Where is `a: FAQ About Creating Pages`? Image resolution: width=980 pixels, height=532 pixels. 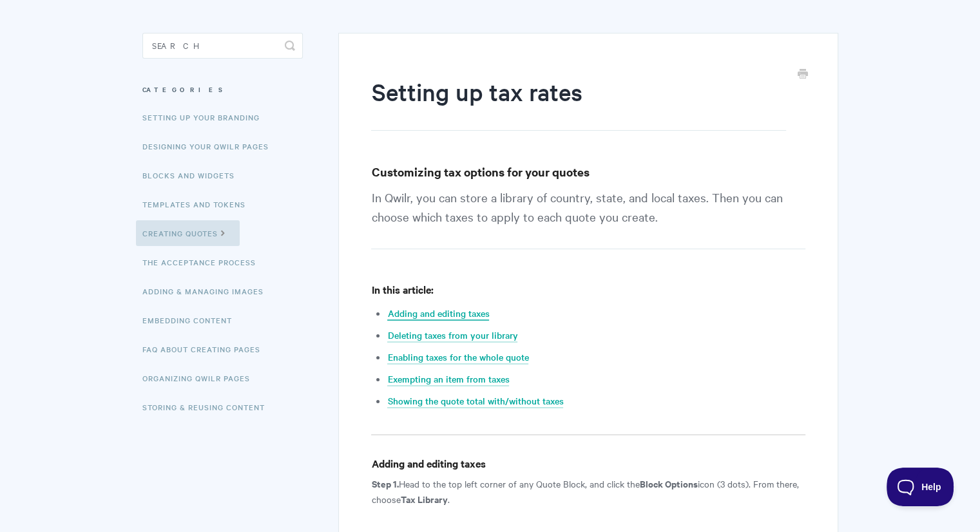
a: FAQ About Creating Pages is located at coordinates (206, 349).